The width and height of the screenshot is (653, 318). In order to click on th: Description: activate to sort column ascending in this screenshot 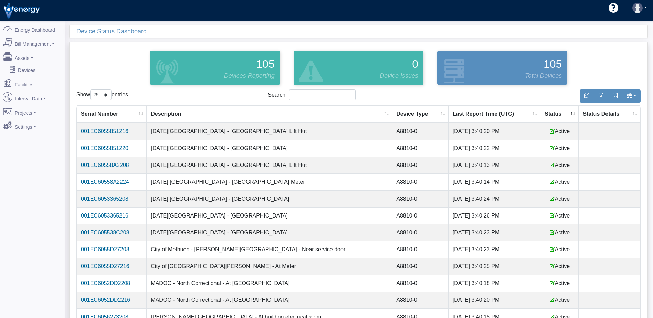, I will do `click(269, 114)`.